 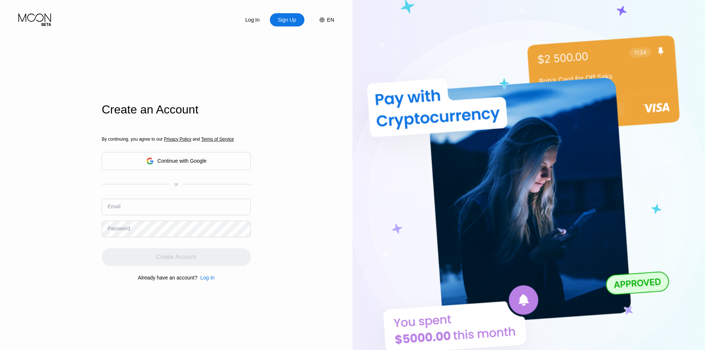 What do you see at coordinates (177, 139) in the screenshot?
I see `span: Privacy Policy` at bounding box center [177, 139].